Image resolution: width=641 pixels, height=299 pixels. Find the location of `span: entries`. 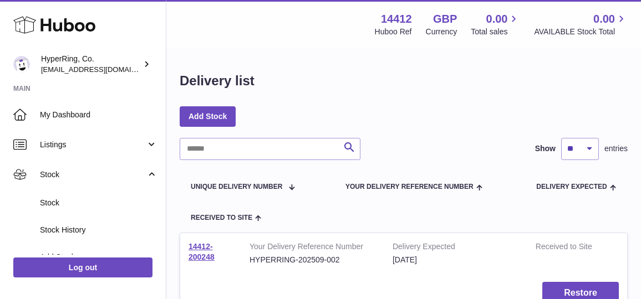

span: entries is located at coordinates (616, 149).